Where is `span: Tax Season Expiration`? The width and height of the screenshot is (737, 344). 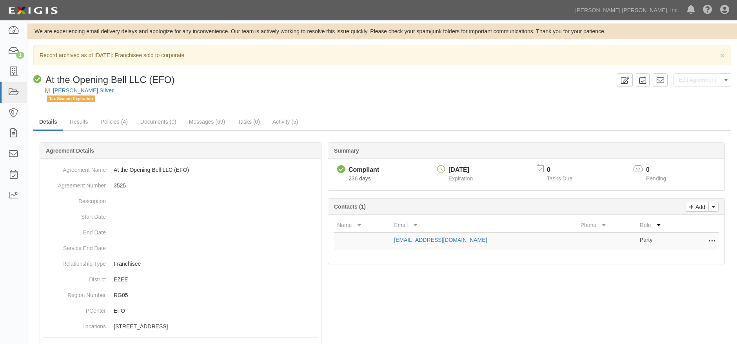
span: Tax Season Expiration is located at coordinates (71, 99).